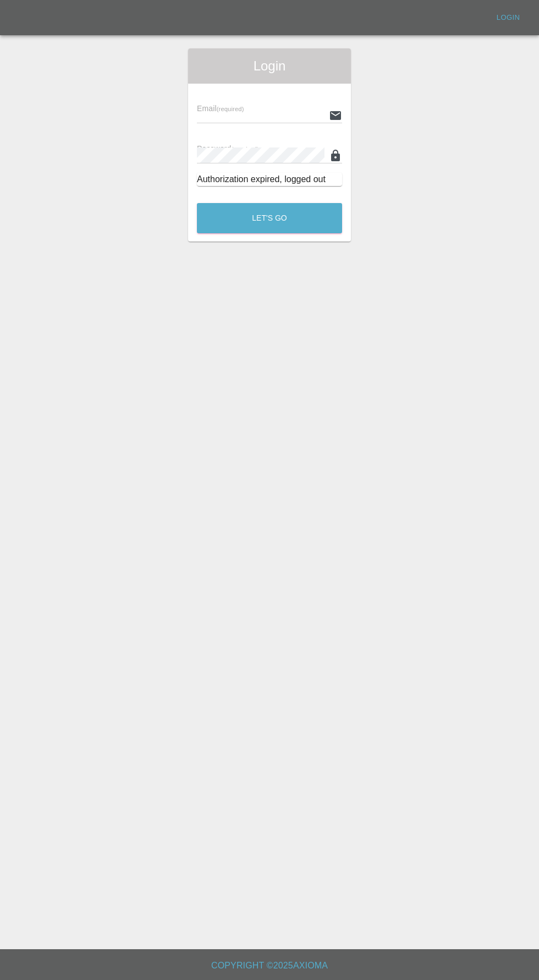 This screenshot has height=980, width=539. I want to click on span: Password, so click(228, 149).